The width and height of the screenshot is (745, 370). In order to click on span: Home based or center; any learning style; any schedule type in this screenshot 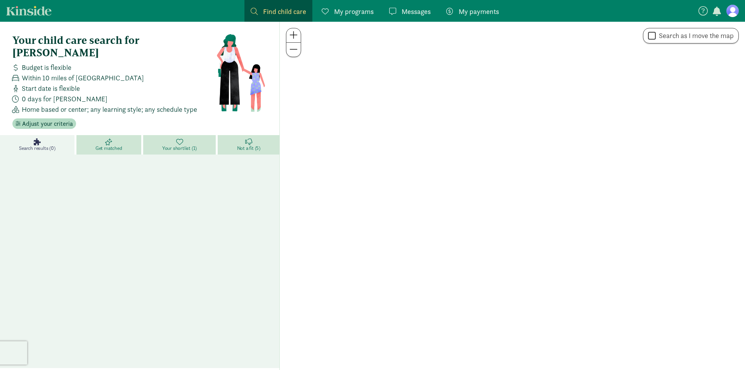, I will do `click(109, 109)`.